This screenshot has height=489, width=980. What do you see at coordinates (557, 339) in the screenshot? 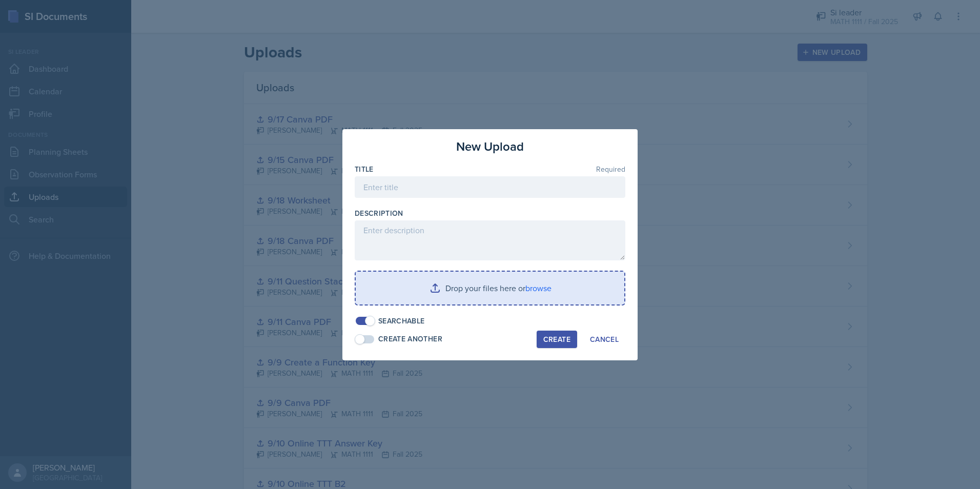
I see `div: Create` at bounding box center [557, 339].